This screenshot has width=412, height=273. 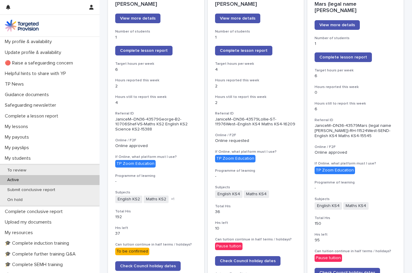 I want to click on span: Maths KS2, so click(x=156, y=199).